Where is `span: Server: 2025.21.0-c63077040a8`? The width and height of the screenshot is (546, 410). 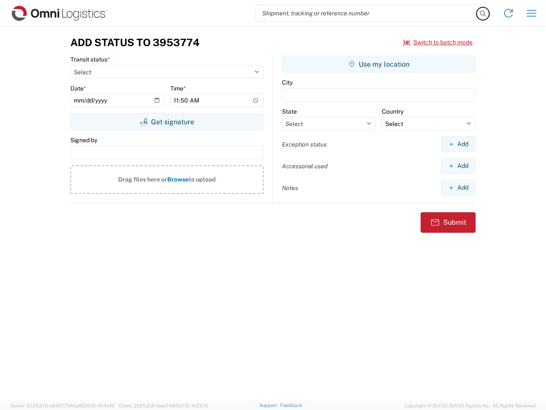 span: Server: 2025.21.0-c63077040a8 is located at coordinates (62, 405).